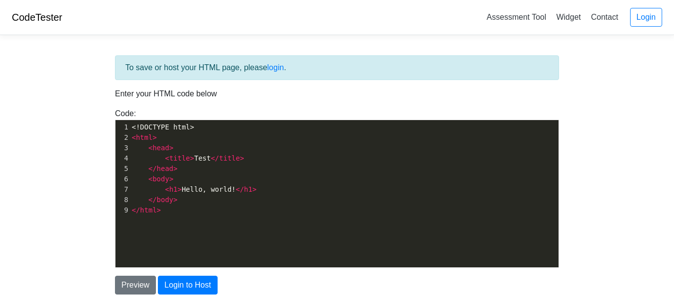 The image size is (674, 296). Describe the element at coordinates (188, 285) in the screenshot. I see `button: Login to Host` at that location.